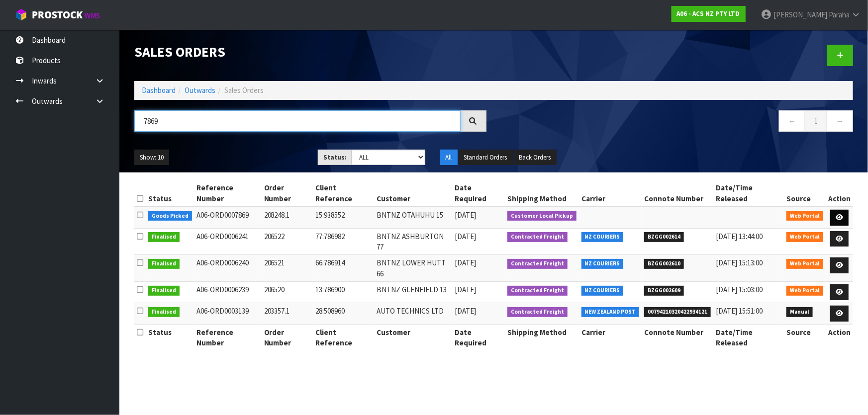  Describe the element at coordinates (708, 14) in the screenshot. I see `a: A06 - ACS NZ PTY LTD` at that location.